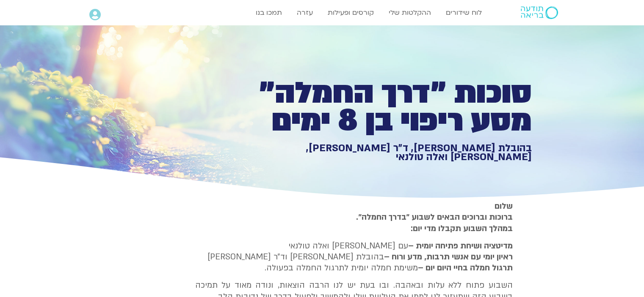 This screenshot has width=644, height=297. Describe the element at coordinates (351, 13) in the screenshot. I see `a: קורסים ופעילות` at that location.